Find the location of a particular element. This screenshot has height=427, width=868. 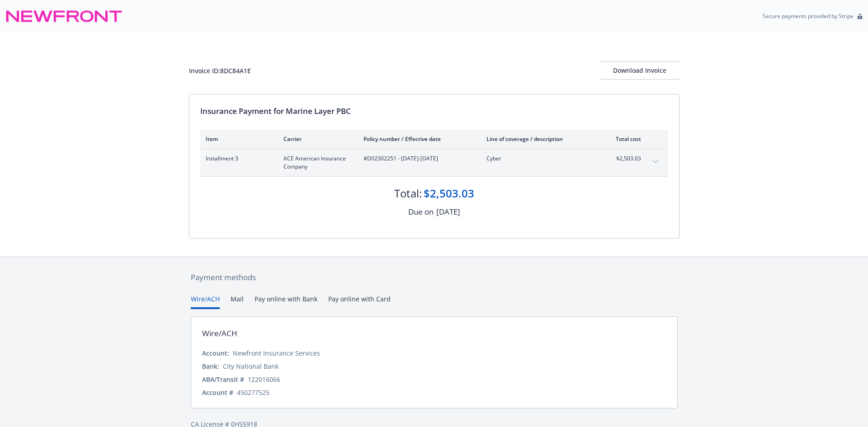

div: Carrier is located at coordinates (317, 139).